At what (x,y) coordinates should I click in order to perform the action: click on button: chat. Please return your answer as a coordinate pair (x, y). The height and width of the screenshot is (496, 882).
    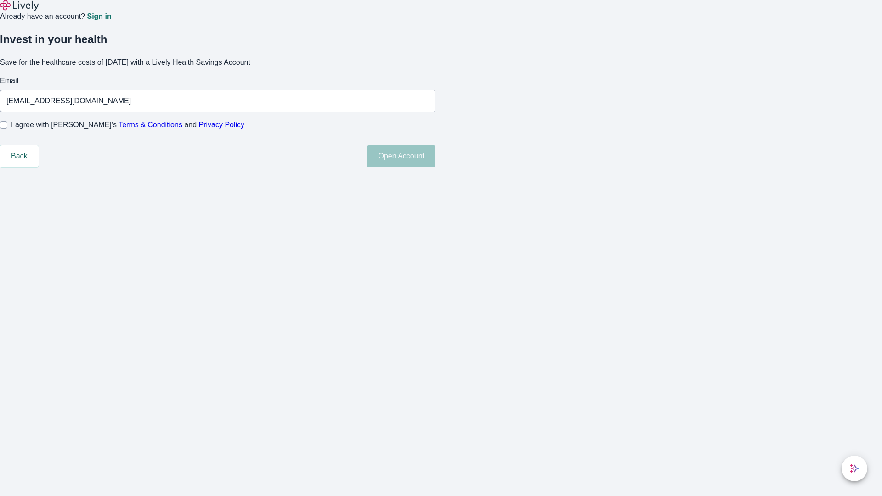
    Looking at the image, I should click on (855, 469).